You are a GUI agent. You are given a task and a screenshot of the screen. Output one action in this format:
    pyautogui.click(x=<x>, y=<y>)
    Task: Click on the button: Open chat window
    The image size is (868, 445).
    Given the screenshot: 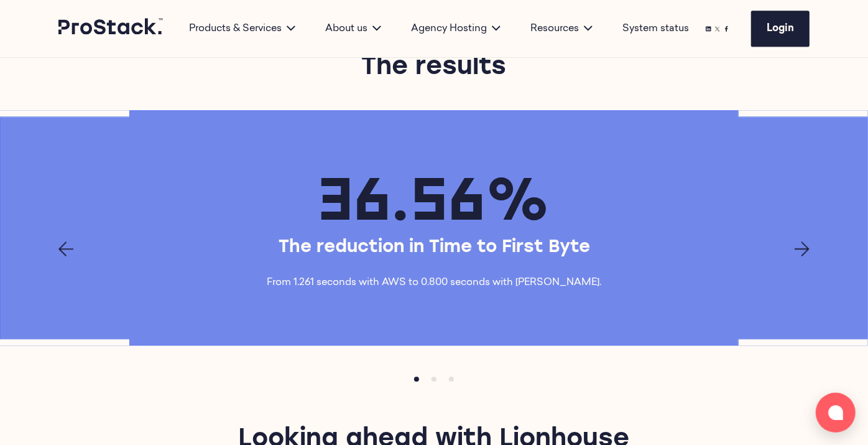 What is the action you would take?
    pyautogui.click(x=836, y=413)
    